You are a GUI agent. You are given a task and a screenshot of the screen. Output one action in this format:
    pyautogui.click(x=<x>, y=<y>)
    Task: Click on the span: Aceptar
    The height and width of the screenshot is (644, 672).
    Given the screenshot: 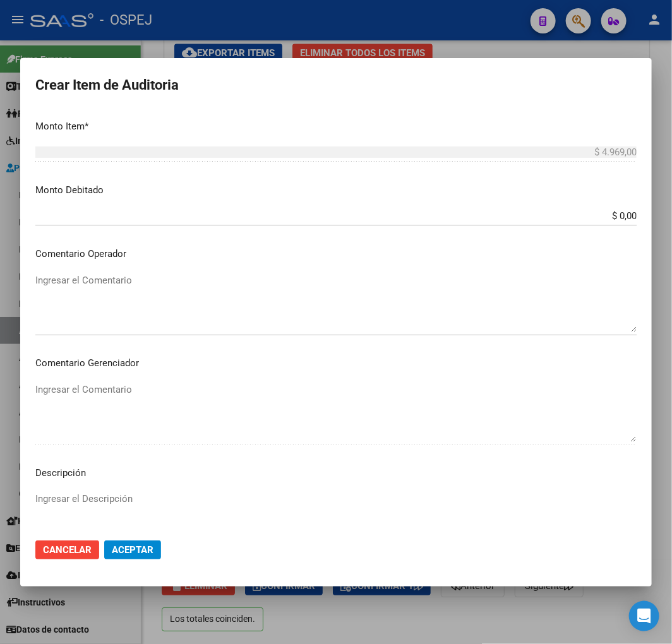 What is the action you would take?
    pyautogui.click(x=132, y=550)
    